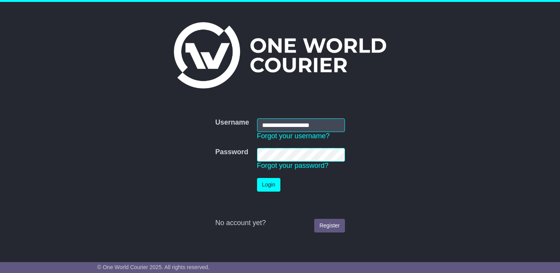  I want to click on img: One World, so click(280, 55).